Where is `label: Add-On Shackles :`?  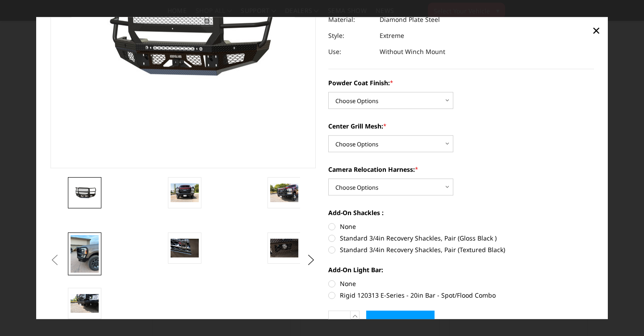
label: Add-On Shackles : is located at coordinates (461, 213).